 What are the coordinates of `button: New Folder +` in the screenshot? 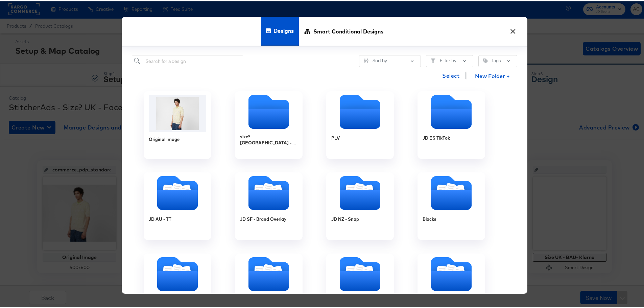 It's located at (492, 75).